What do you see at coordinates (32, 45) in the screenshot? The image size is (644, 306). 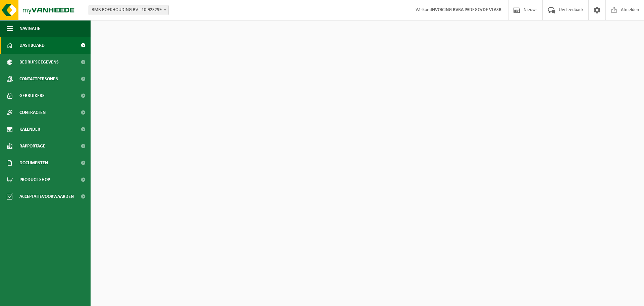 I see `span: Dashboard` at bounding box center [32, 45].